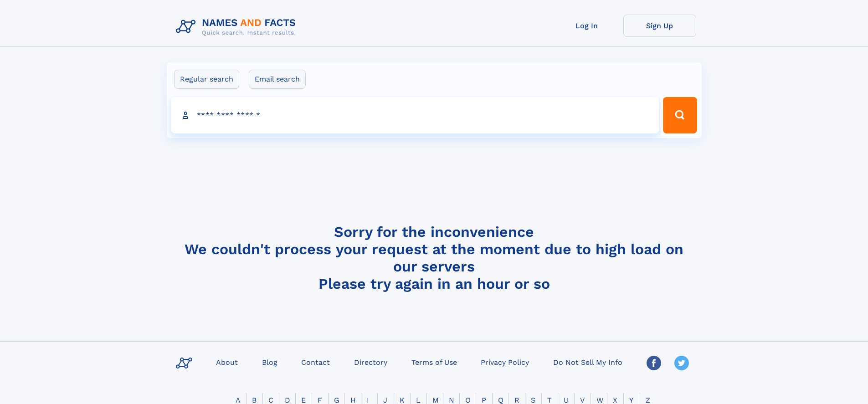  I want to click on a: Sign Up, so click(660, 25).